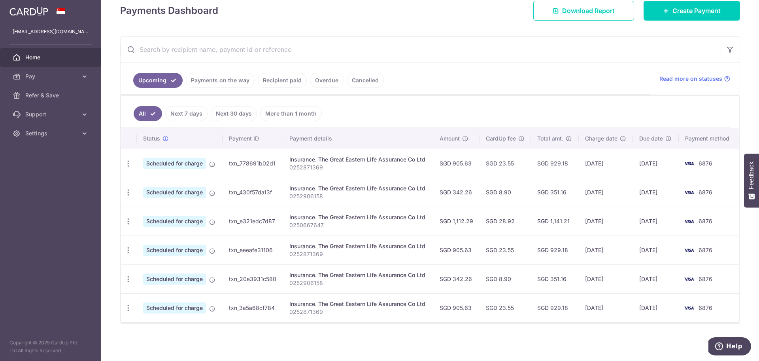  I want to click on span: Download Report, so click(588, 11).